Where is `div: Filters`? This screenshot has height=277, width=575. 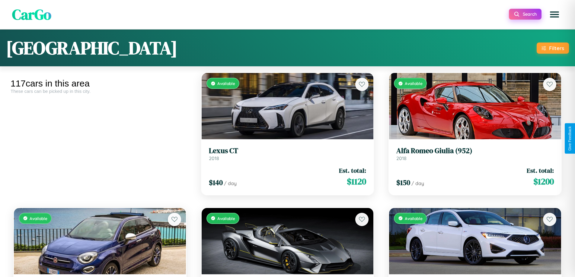 div: Filters is located at coordinates (557, 48).